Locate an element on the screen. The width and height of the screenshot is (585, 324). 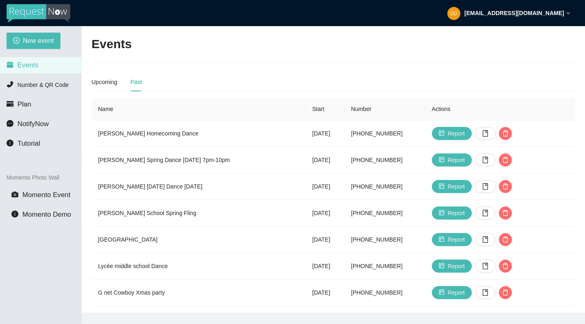
img: RequestNow is located at coordinates (38, 13).